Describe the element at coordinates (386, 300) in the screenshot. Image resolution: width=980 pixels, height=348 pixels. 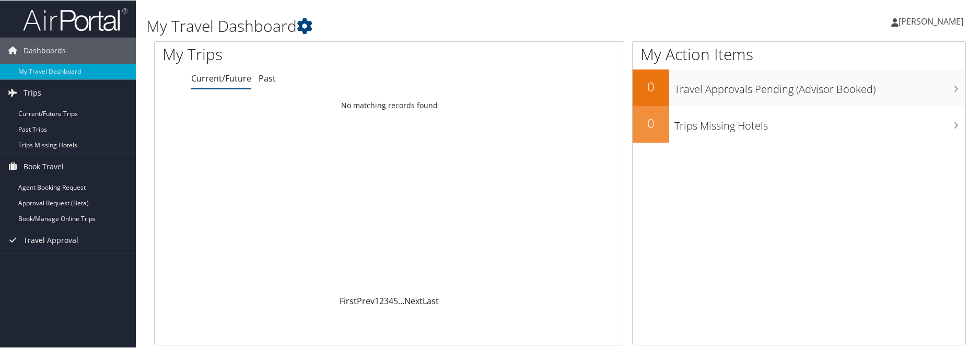
I see `a: 3` at that location.